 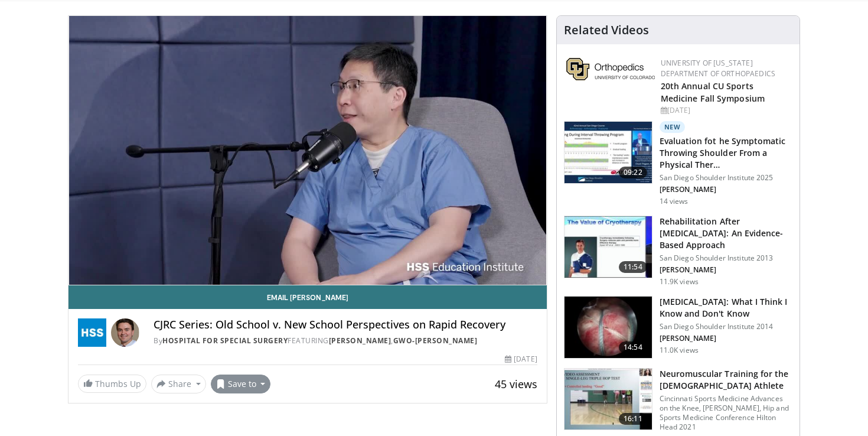 I want to click on p: New, so click(x=672, y=127).